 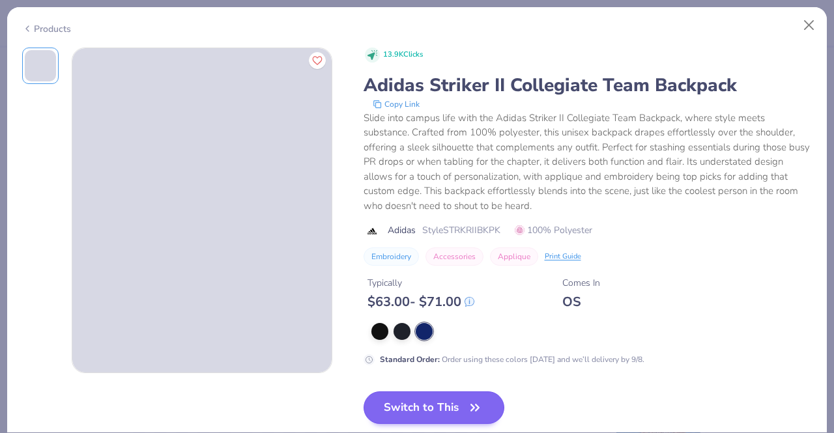 What do you see at coordinates (461, 230) in the screenshot?
I see `span: Style STRKRIIBKPK` at bounding box center [461, 230].